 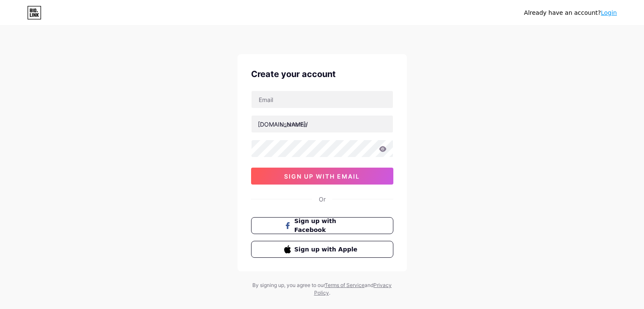 What do you see at coordinates (322, 250) in the screenshot?
I see `a: Sign up with Apple` at bounding box center [322, 250].